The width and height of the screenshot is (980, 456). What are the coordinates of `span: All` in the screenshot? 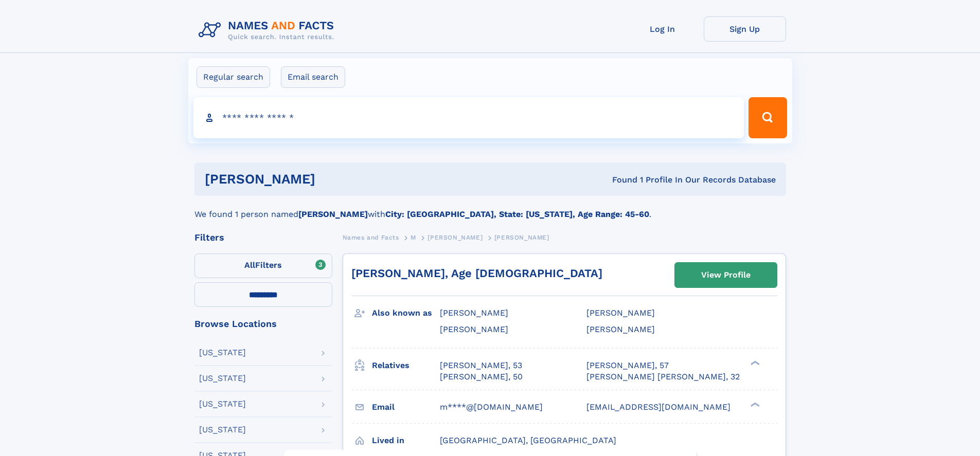 It's located at (249, 265).